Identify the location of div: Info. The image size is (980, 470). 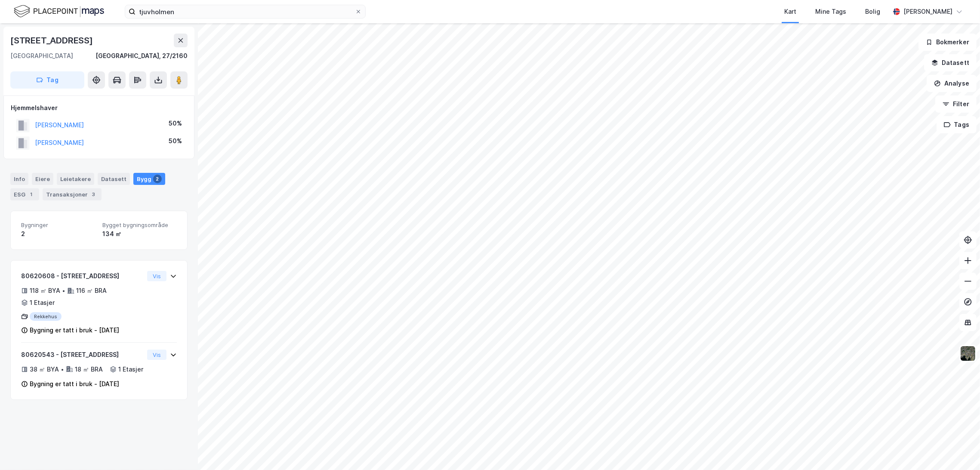
(19, 179).